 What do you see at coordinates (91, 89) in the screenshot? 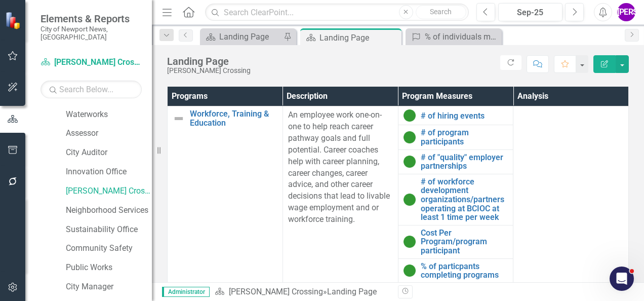
I see `input: Search Below...` at bounding box center [91, 89].